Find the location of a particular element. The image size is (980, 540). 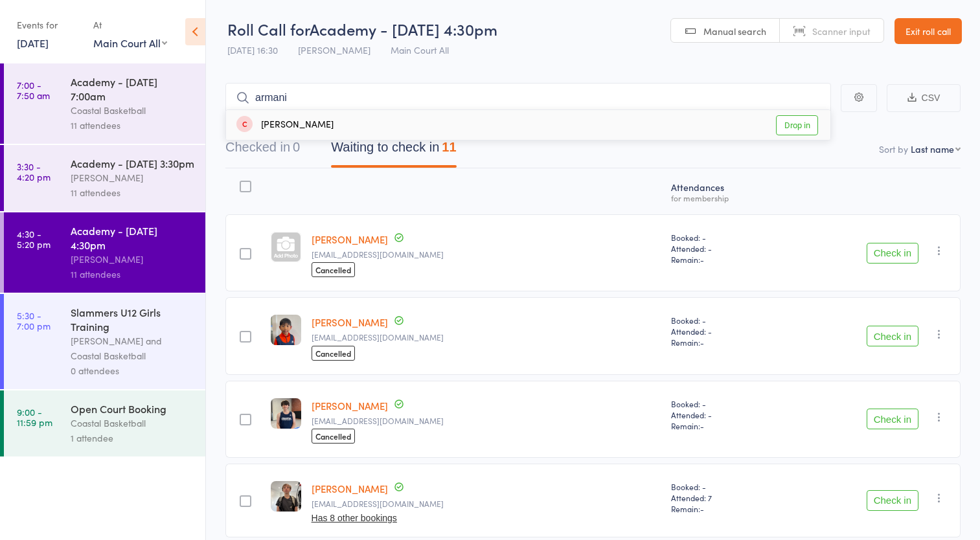

button: Waiting to check in11 is located at coordinates (393, 150).